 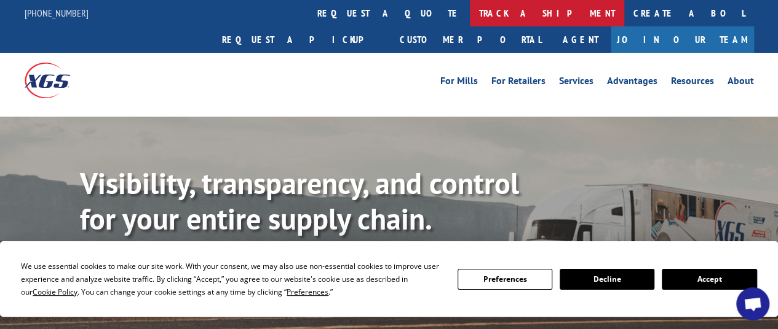 What do you see at coordinates (231, 279) in the screenshot?
I see `div: We use essential cookies to make our site work. With your consent, we may also use non-essential ...` at bounding box center [231, 279].